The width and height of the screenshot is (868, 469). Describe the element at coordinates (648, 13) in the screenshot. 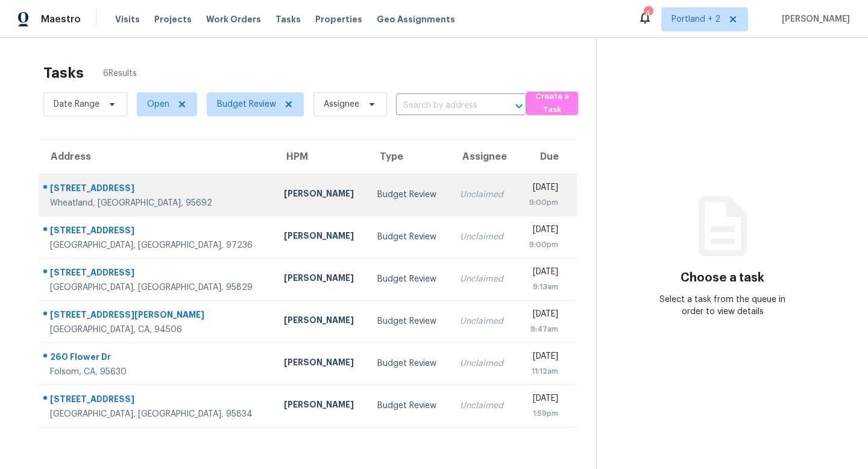

I see `div: 4` at that location.